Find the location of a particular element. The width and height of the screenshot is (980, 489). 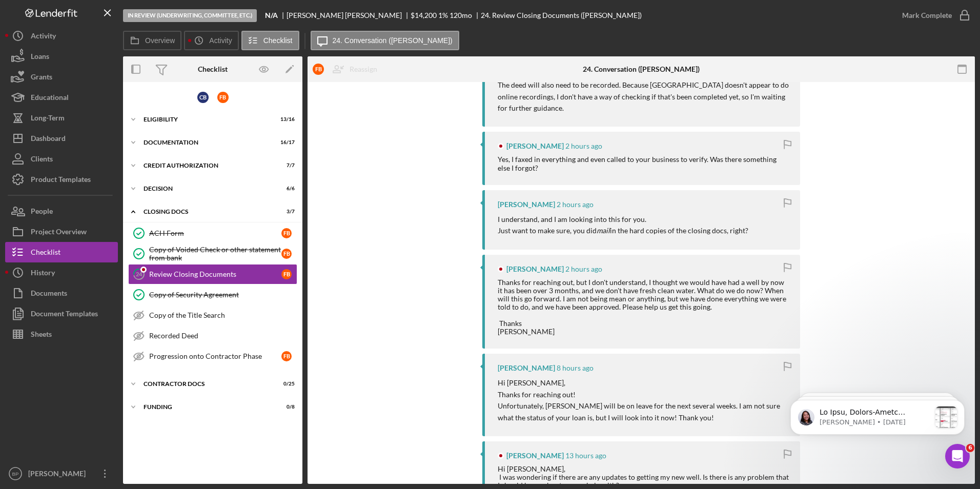

span: $14,200 is located at coordinates (423, 15).